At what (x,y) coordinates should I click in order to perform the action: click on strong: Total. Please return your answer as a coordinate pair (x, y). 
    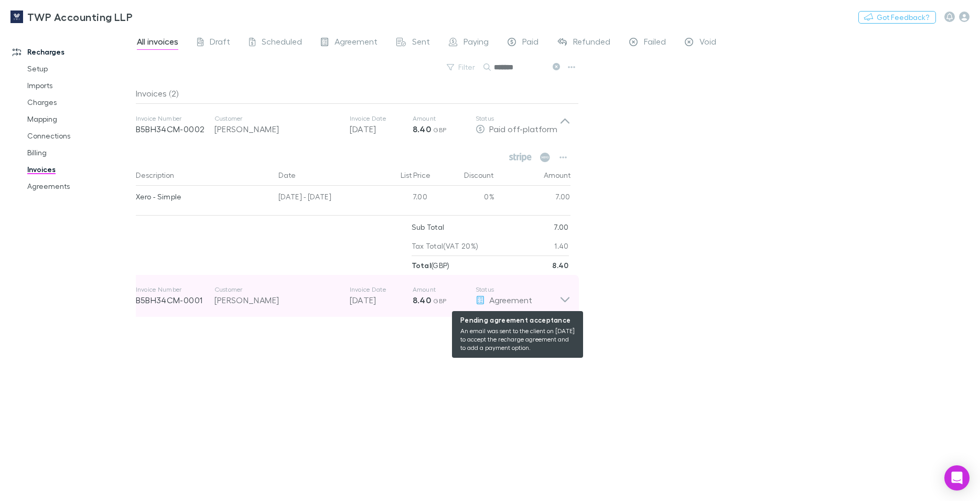
    Looking at the image, I should click on (422, 265).